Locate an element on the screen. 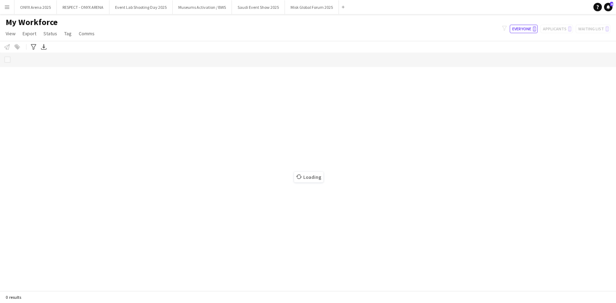 The image size is (616, 303). span: Status is located at coordinates (50, 34).